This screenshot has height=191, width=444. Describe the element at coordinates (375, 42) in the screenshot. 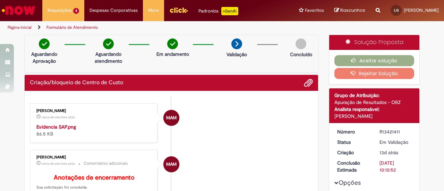

I see `div: Solução Proposta` at that location.